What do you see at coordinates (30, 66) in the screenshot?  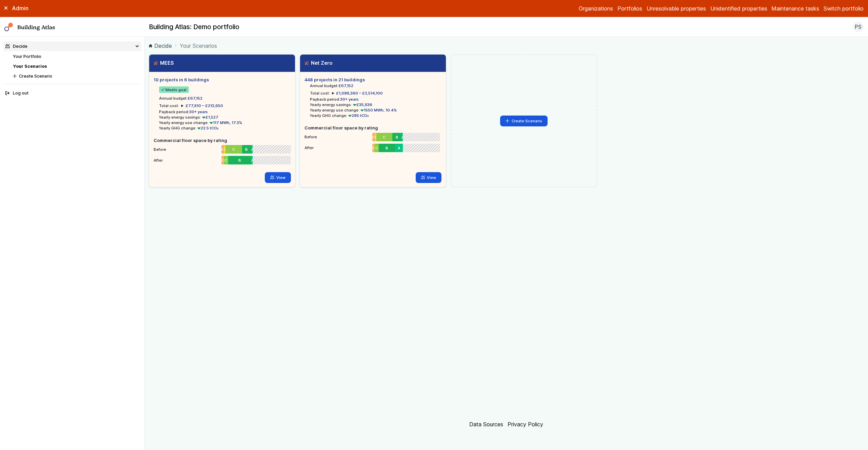 I see `a: Your Scenarios` at bounding box center [30, 66].